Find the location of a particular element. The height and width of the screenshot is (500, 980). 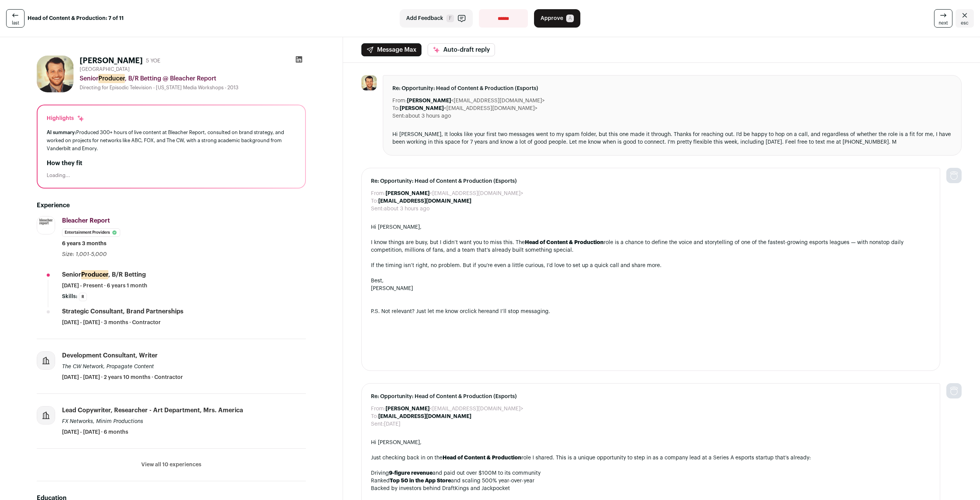

span: AI summary: is located at coordinates (62, 132).